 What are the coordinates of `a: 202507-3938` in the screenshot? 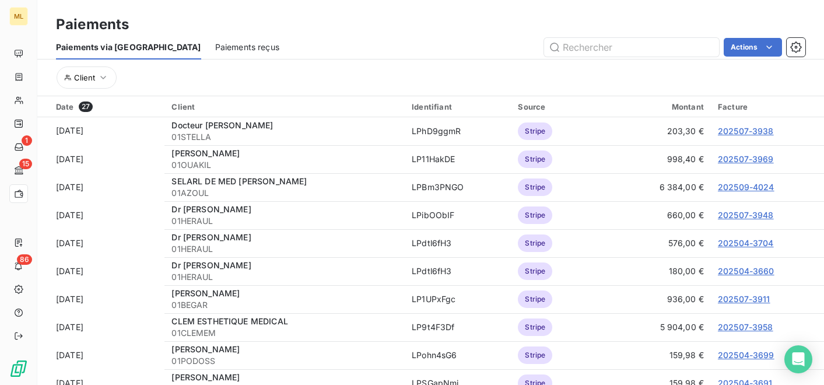 It's located at (746, 131).